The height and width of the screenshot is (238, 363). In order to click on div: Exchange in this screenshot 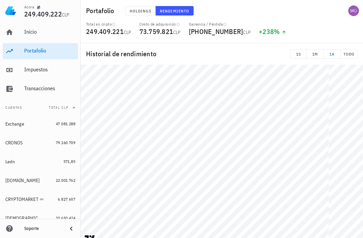, I will do `click(15, 124)`.